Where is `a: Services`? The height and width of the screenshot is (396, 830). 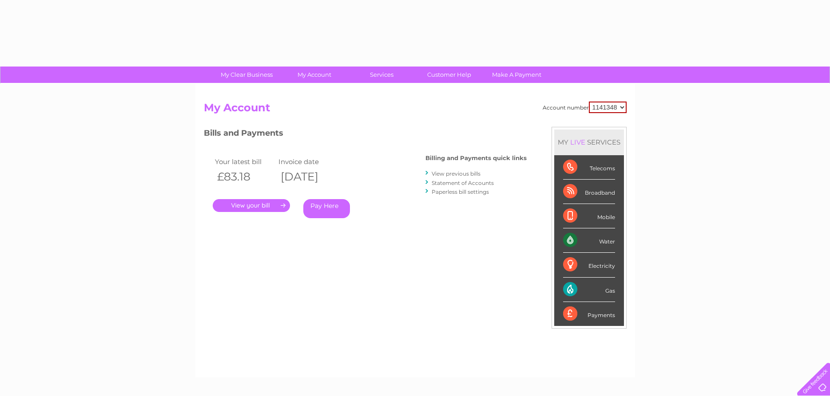
a: Services is located at coordinates (381, 75).